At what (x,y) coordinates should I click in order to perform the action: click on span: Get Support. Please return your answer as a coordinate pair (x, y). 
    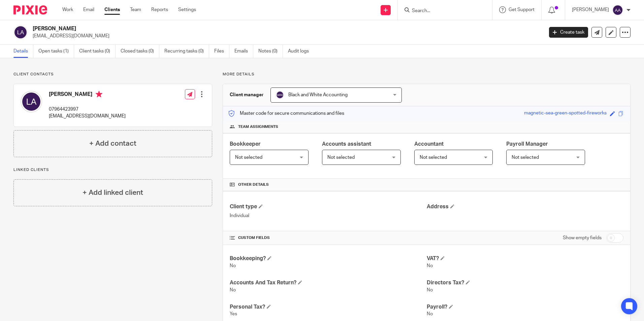
    Looking at the image, I should click on (521, 10).